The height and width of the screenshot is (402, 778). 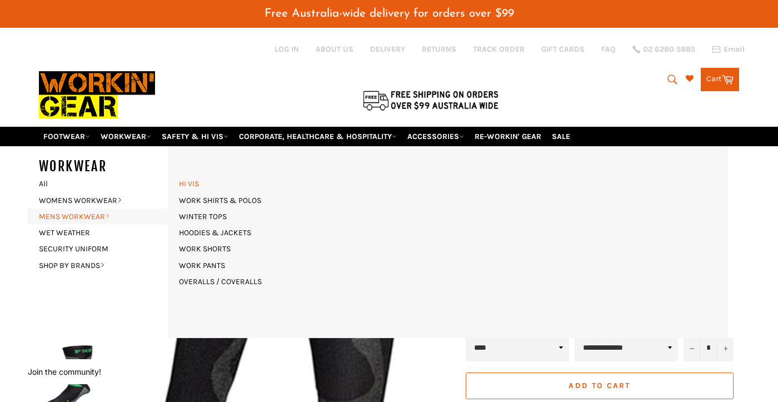 I want to click on span: 02 6280 5885, so click(x=669, y=49).